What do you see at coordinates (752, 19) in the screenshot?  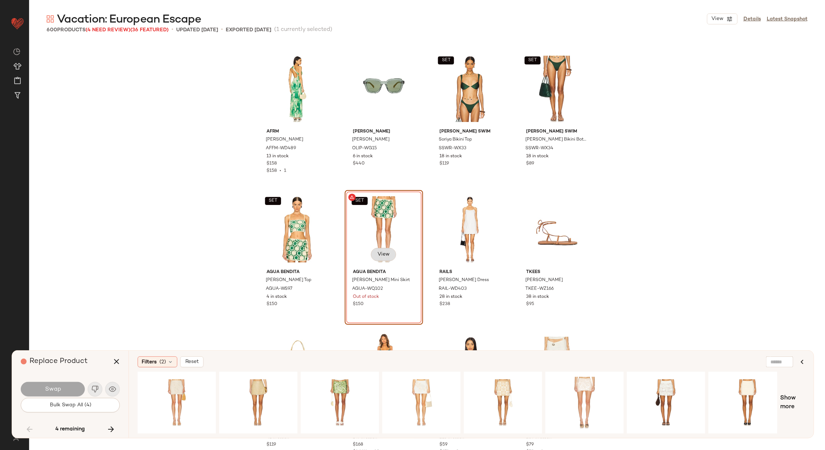 I see `a: Details` at bounding box center [752, 19].